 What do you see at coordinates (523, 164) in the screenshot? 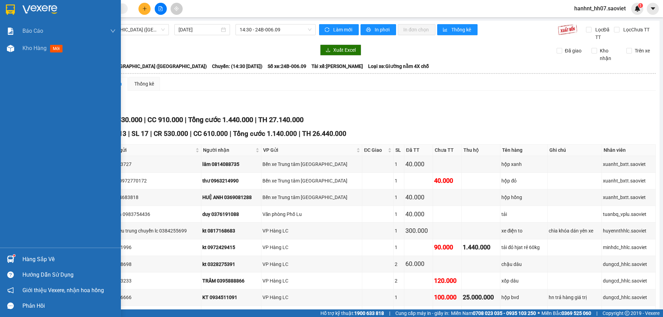
I see `div: hộp xanh` at bounding box center [523, 164].